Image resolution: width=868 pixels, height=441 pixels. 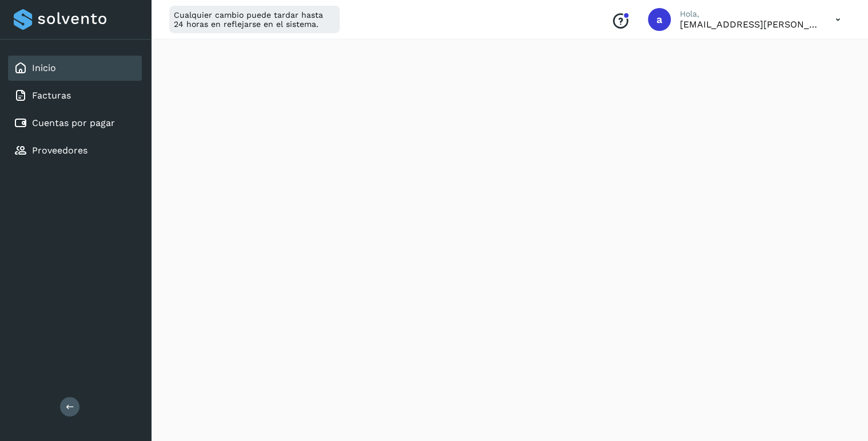 I want to click on div: Cualquier cambio puede tardar hasta 24 horas en reflejarse en el sistema., so click(x=255, y=19).